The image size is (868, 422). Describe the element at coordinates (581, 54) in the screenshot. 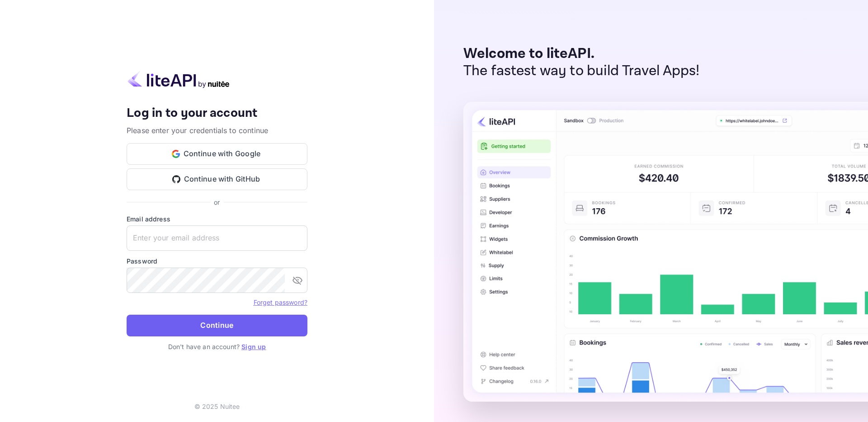

I see `p: Welcome to liteAPI.` at that location.